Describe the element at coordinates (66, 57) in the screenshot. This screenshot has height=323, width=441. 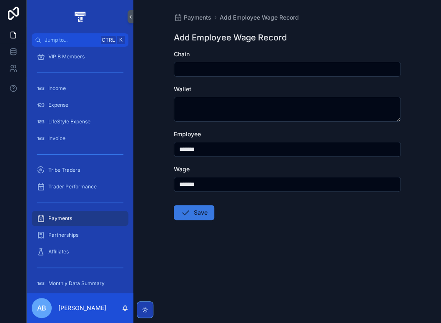
I see `span: VIP B Members` at that location.